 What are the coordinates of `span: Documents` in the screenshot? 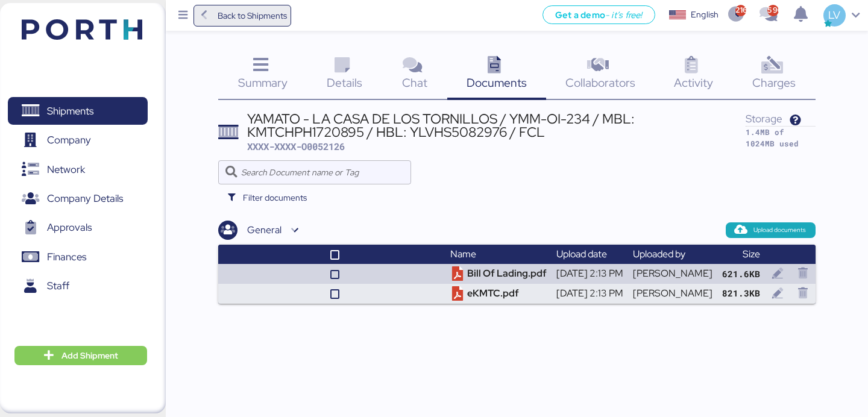 It's located at (497, 82).